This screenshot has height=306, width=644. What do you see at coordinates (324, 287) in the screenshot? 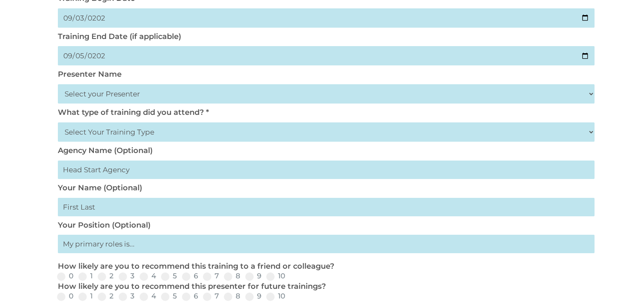
I see `p: How likely are you to recommend this presenter for future trainings?` at bounding box center [324, 287].